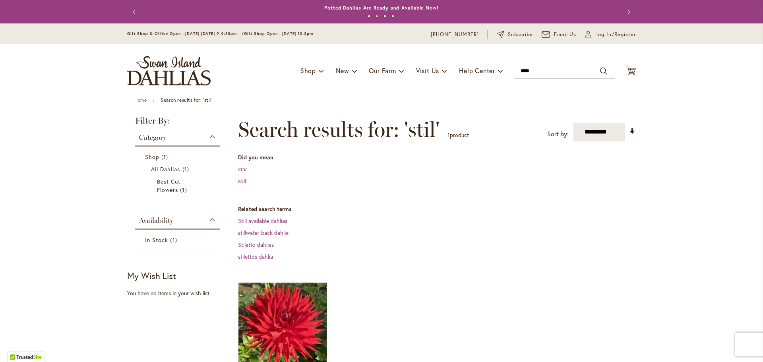  I want to click on a: Potted Dahlias Are Ready and Available Now!, so click(381, 8).